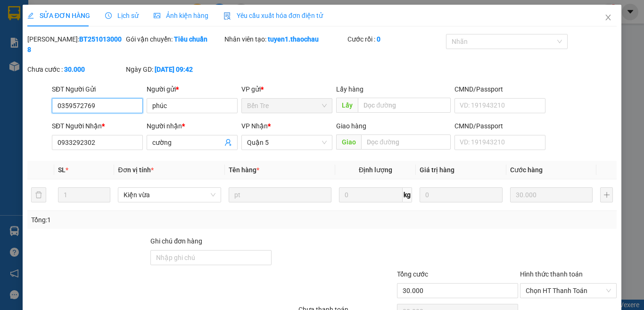 The image size is (644, 310). I want to click on span: Tổng cước, so click(412, 274).